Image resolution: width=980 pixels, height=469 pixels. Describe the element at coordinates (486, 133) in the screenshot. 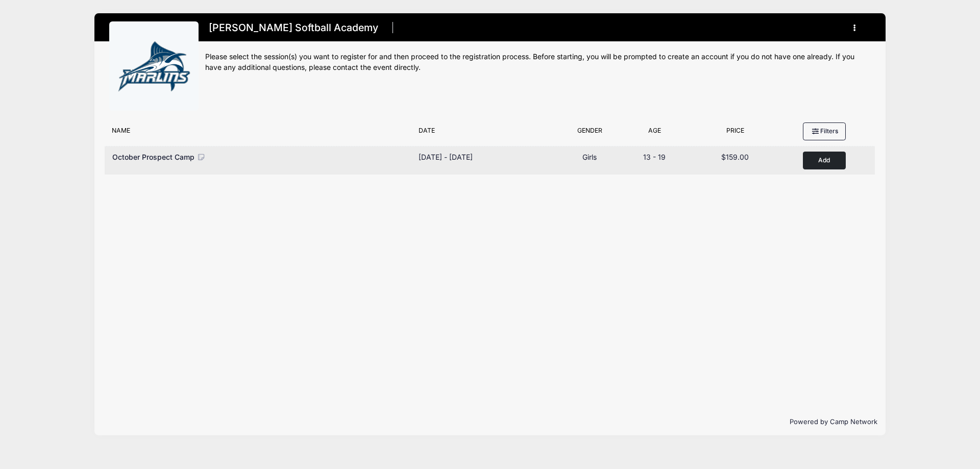

I see `div: Date` at that location.